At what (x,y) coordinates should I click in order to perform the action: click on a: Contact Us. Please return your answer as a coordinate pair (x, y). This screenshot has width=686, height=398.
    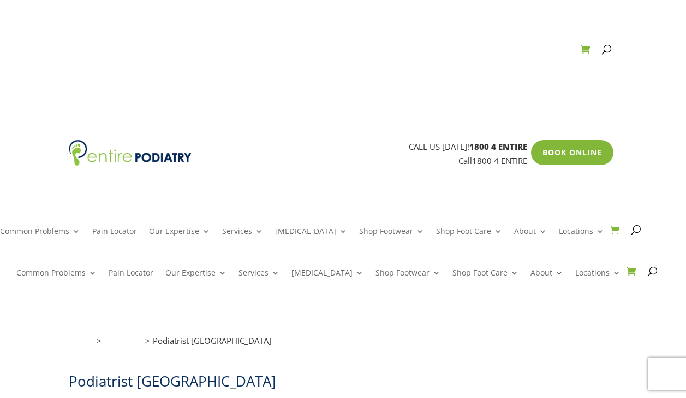
    Looking at the image, I should click on (555, 51).